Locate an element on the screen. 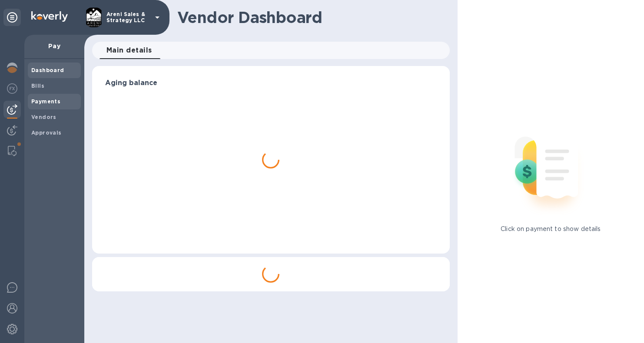 This screenshot has width=644, height=343. p: Areni Sales & Strategy LLC is located at coordinates (128, 17).